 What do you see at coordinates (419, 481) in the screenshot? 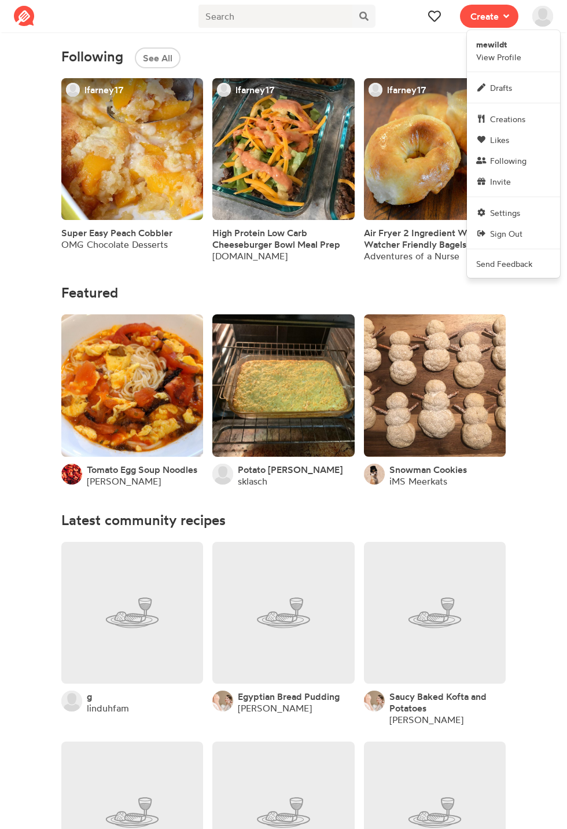
I see `a: iMS Meerkats` at bounding box center [419, 481].